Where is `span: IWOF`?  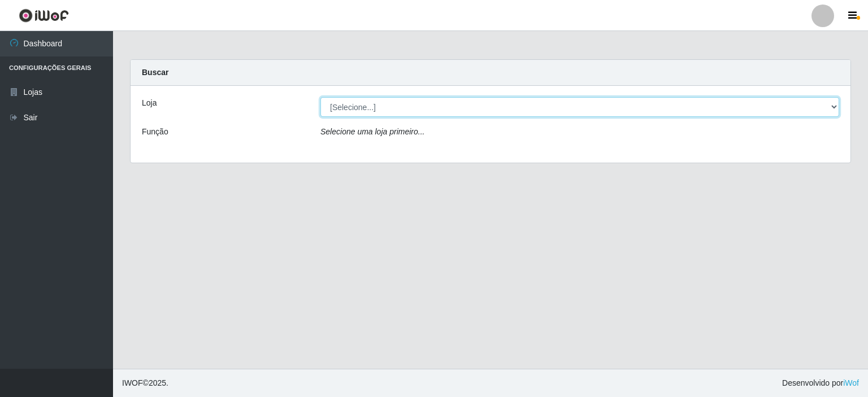
span: IWOF is located at coordinates (132, 383).